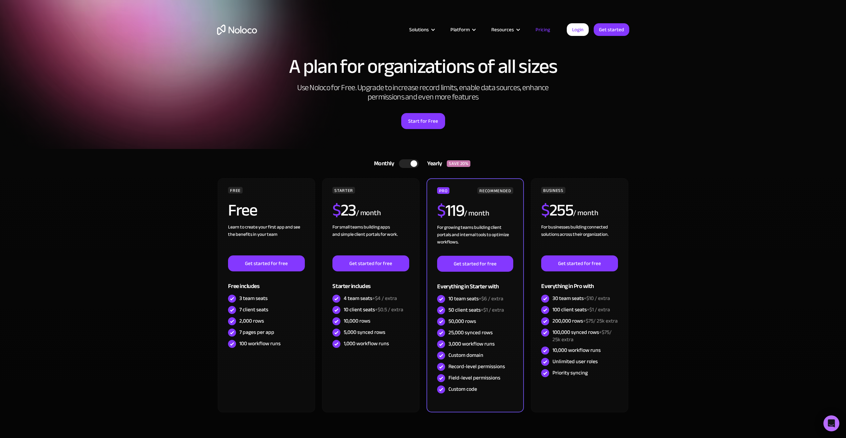  Describe the element at coordinates (495, 190) in the screenshot. I see `div: RECOMMENDED` at that location.